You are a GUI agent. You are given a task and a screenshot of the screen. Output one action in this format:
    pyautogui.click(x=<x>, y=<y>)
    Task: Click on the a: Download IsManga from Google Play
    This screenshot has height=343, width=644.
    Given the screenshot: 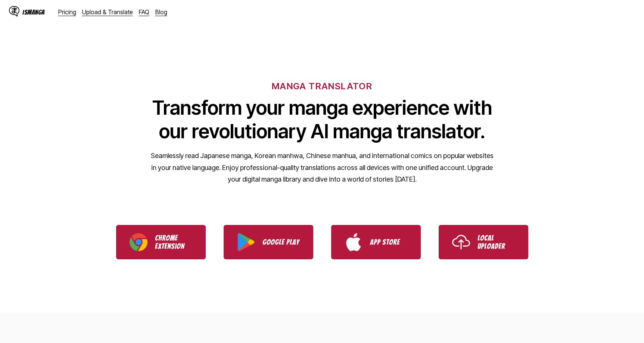 What is the action you would take?
    pyautogui.click(x=269, y=242)
    